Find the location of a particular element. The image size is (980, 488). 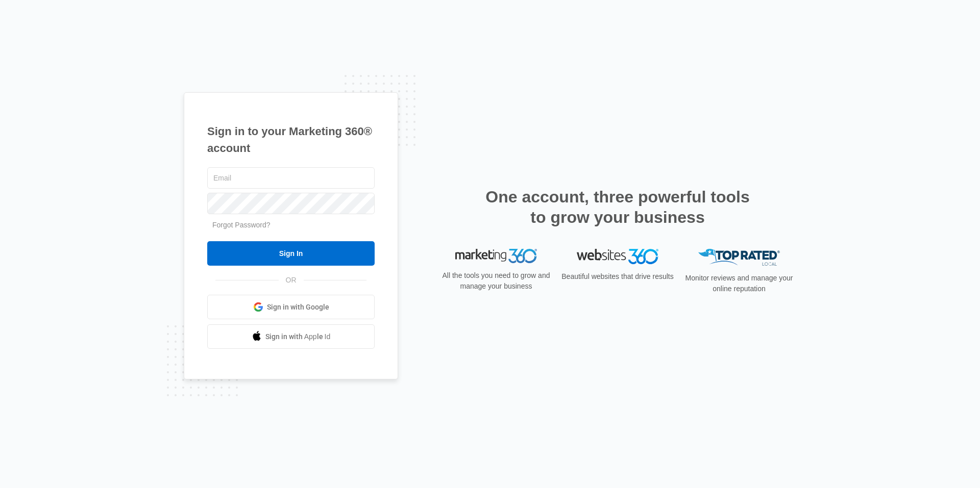

p: Beautiful websites that drive results is located at coordinates (618, 276).